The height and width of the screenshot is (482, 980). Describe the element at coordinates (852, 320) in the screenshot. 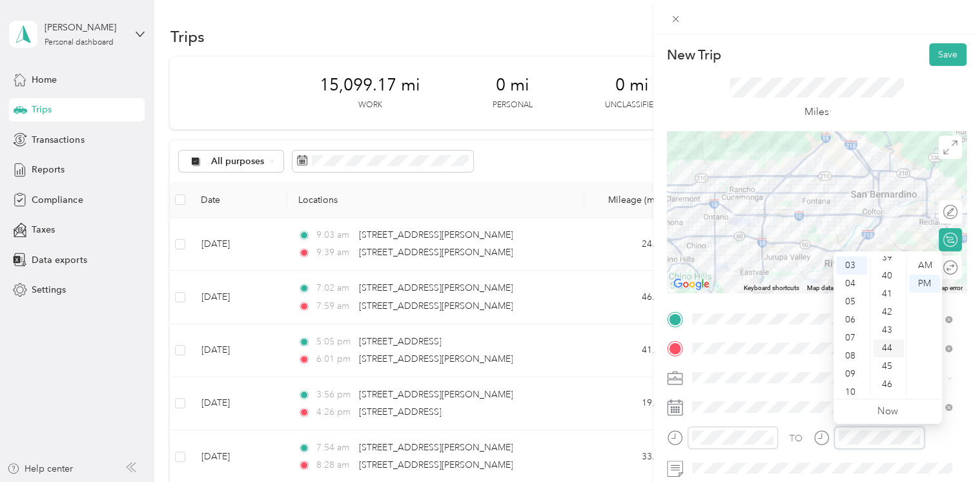

I see `div: 06` at that location.